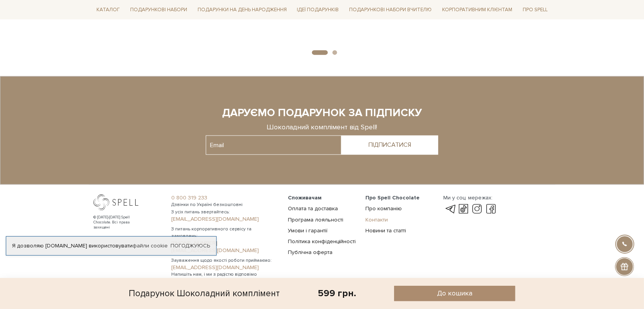  Describe the element at coordinates (150, 246) in the screenshot. I see `a: файли cookie` at that location.